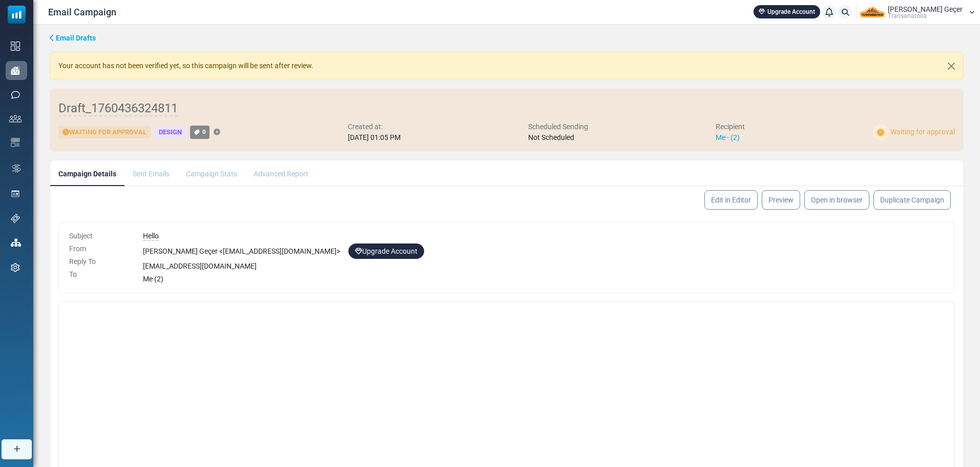 The image size is (980, 467). Describe the element at coordinates (100, 274) in the screenshot. I see `div: To` at that location.